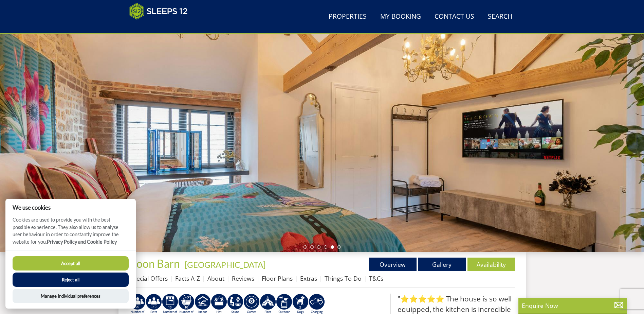 This screenshot has width=644, height=314. Describe the element at coordinates (500, 16) in the screenshot. I see `a: Search` at that location.